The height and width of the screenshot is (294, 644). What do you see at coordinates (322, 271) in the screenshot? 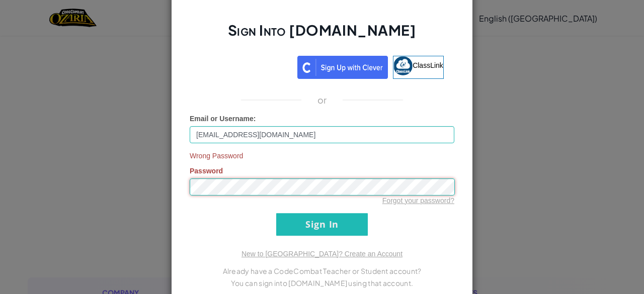
I see `p: Already have a CodeCombat Teacher or Student account?` at bounding box center [322, 271].